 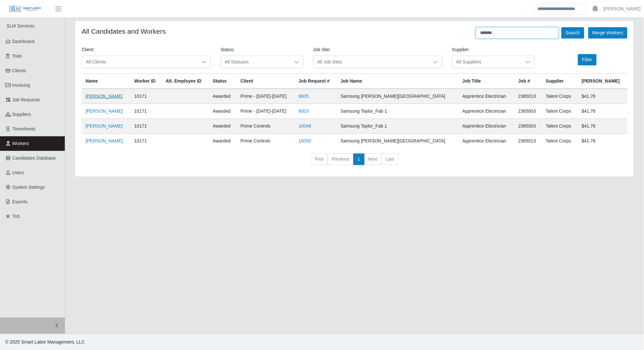 What do you see at coordinates (25, 9) in the screenshot?
I see `img: SLM Logo` at bounding box center [25, 9].